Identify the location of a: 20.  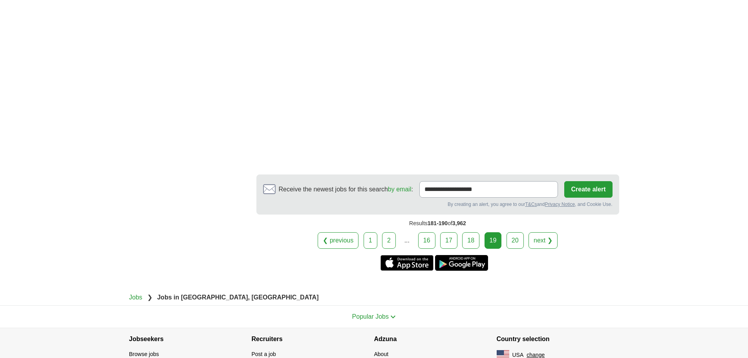
(515, 240).